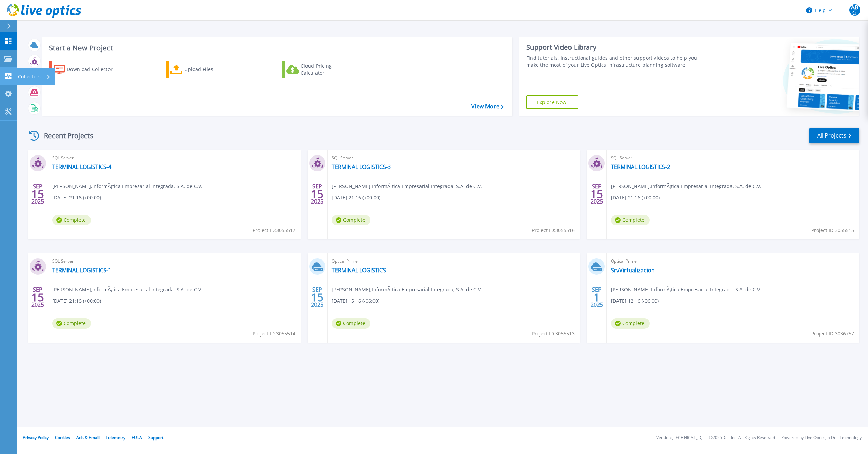 The image size is (868, 454). Describe the element at coordinates (833, 230) in the screenshot. I see `span: Project ID: 3055515` at that location.